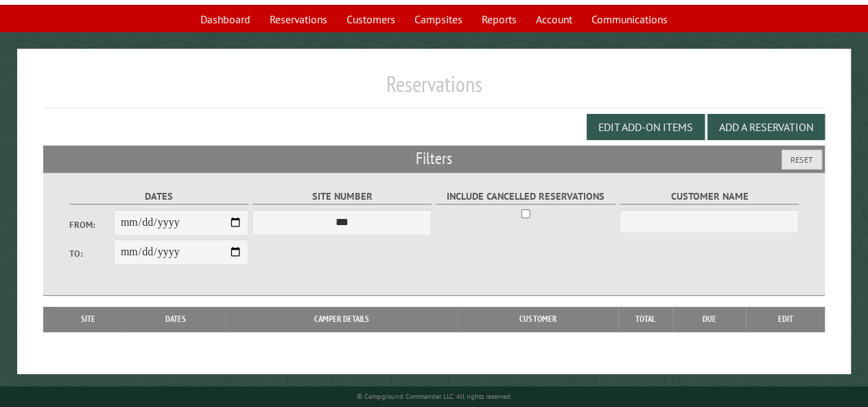 The image size is (868, 407). What do you see at coordinates (708, 196) in the screenshot?
I see `label: Customer Name` at bounding box center [708, 196].